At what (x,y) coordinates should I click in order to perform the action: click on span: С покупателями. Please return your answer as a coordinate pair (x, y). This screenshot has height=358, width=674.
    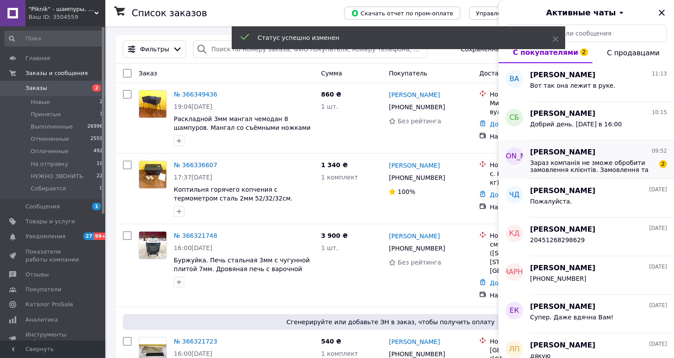
    Looking at the image, I should click on (545, 52).